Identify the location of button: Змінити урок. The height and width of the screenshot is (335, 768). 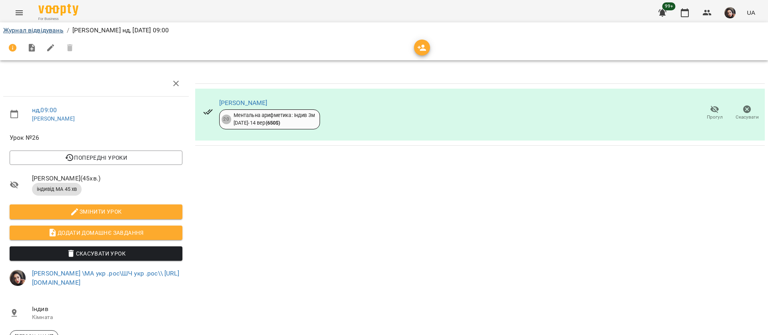
(96, 212).